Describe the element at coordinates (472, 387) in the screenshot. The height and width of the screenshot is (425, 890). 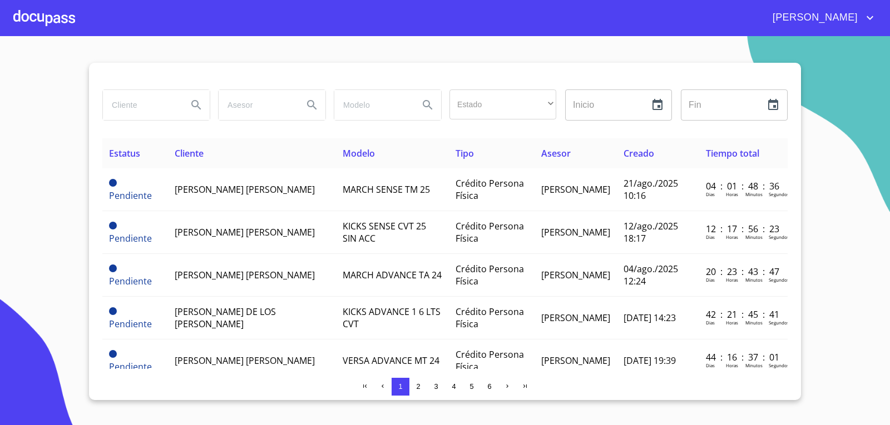
I see `button: 5` at that location.